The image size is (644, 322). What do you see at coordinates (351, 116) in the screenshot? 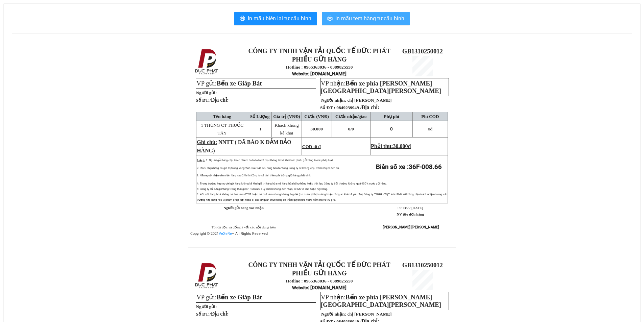
I see `span: Cước nhận/giao` at bounding box center [351, 116].